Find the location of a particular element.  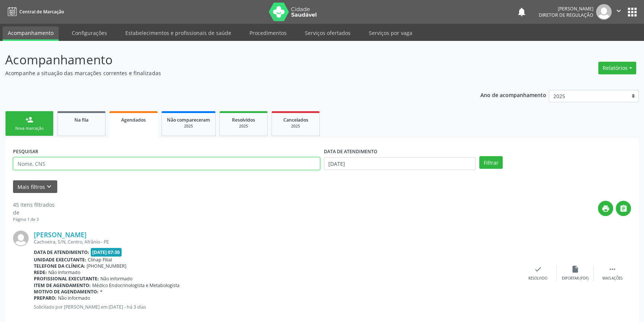

a: Acompanhamento is located at coordinates (30, 33).